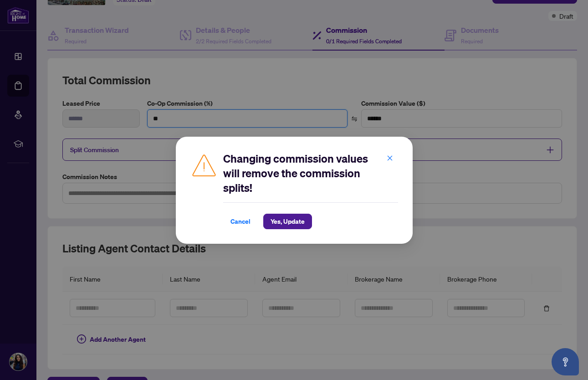 This screenshot has width=588, height=380. I want to click on h2: Changing commission values will remove the commission splits!, so click(310, 173).